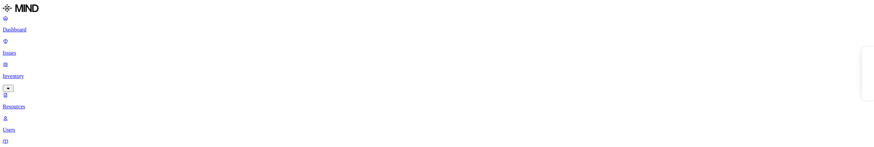 Image resolution: width=874 pixels, height=147 pixels. Describe the element at coordinates (437, 76) in the screenshot. I see `a: Inventory` at that location.